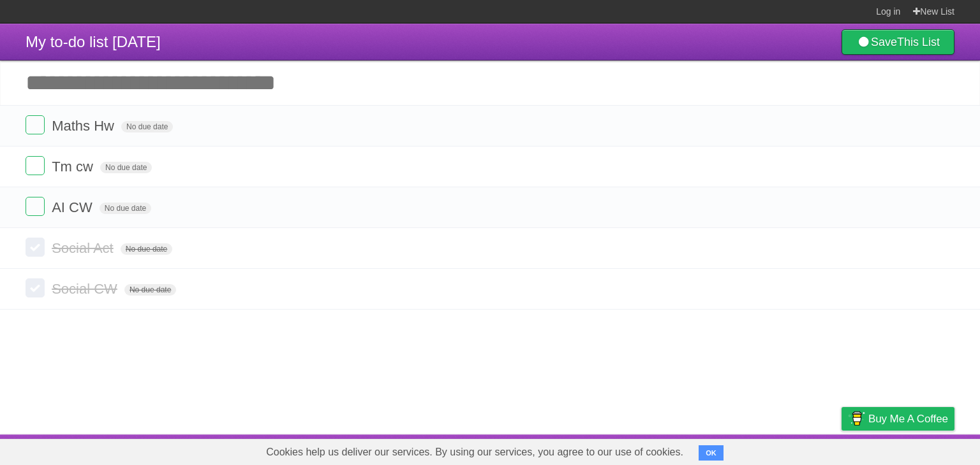 This screenshot has width=980, height=465. What do you see at coordinates (685, 450) in the screenshot?
I see `a: About` at bounding box center [685, 450].